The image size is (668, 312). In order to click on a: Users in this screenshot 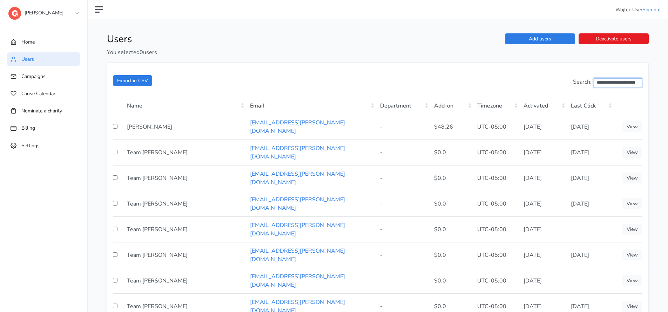, I will do `click(44, 59)`.